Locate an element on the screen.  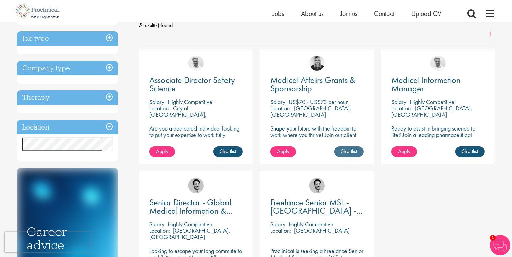
a: Medical Information Manager is located at coordinates (438, 84).